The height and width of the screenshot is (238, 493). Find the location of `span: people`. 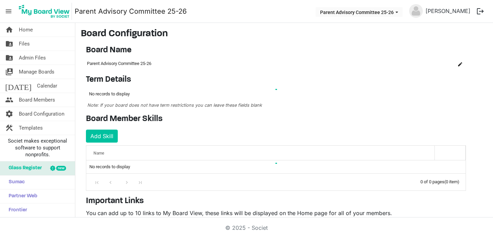

span: people is located at coordinates (9, 100).